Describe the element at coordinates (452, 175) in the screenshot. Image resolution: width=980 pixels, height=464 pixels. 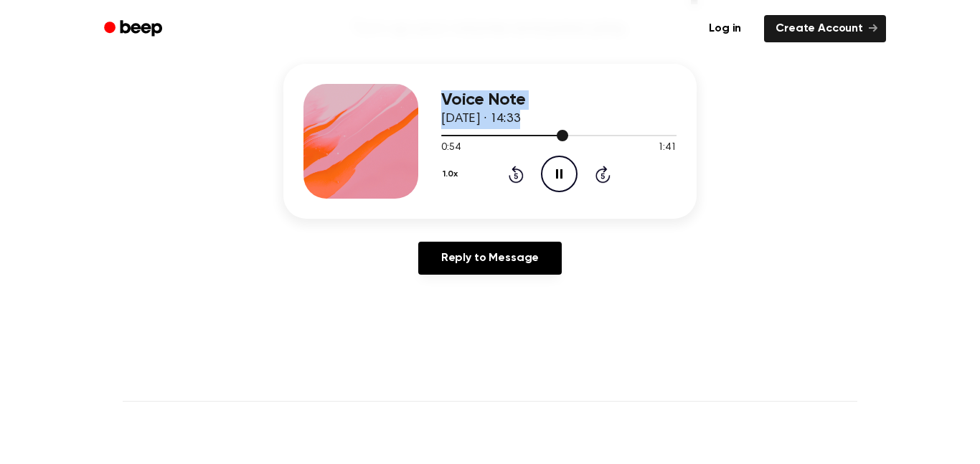
I see `button: 1.0x` at that location.